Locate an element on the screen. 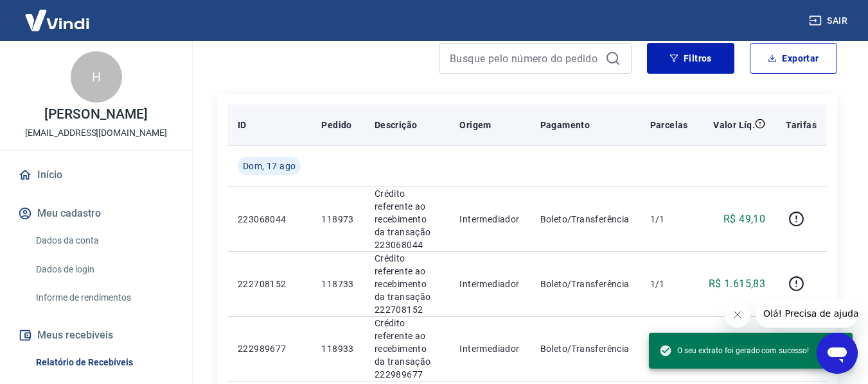 This screenshot has width=868, height=384. p: Descrição is located at coordinates (396, 125).